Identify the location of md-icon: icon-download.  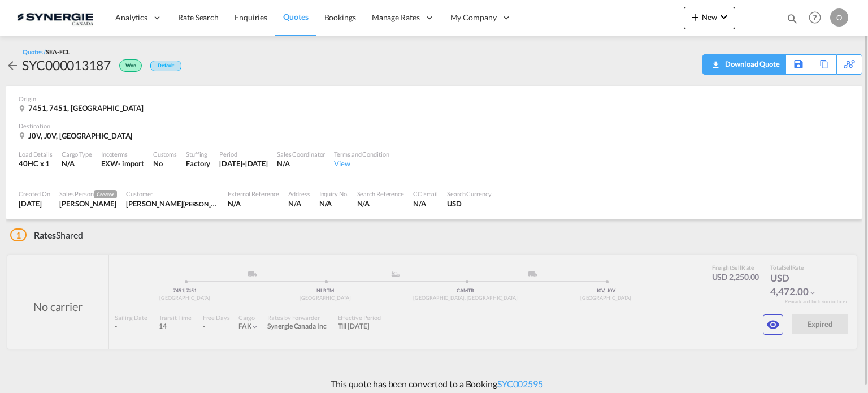
(715, 61).